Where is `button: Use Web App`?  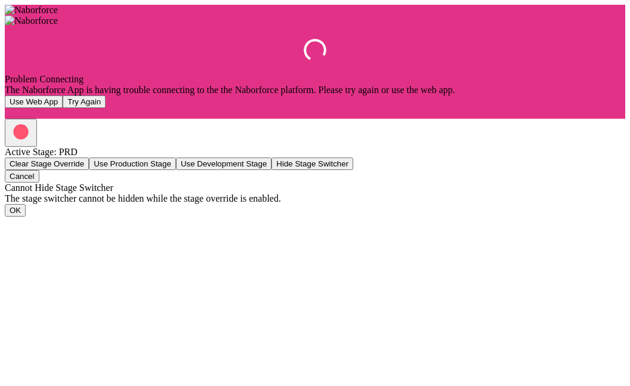
button: Use Web App is located at coordinates (33, 101).